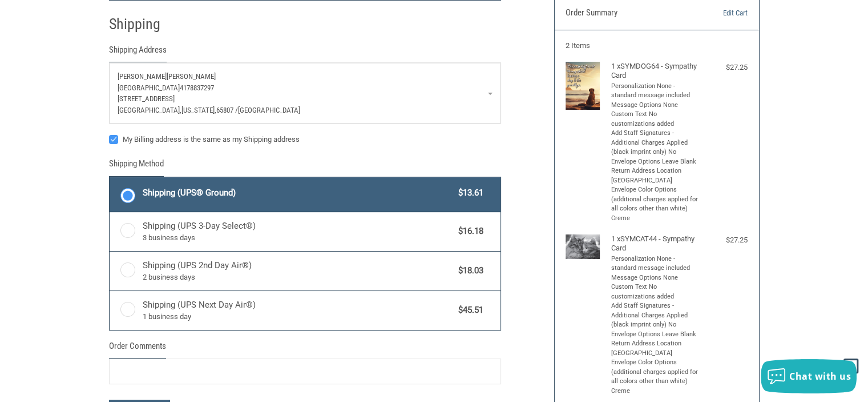 This screenshot has height=402, width=868. What do you see at coordinates (305, 93) in the screenshot?
I see `a: Enter or select a different address` at bounding box center [305, 93].